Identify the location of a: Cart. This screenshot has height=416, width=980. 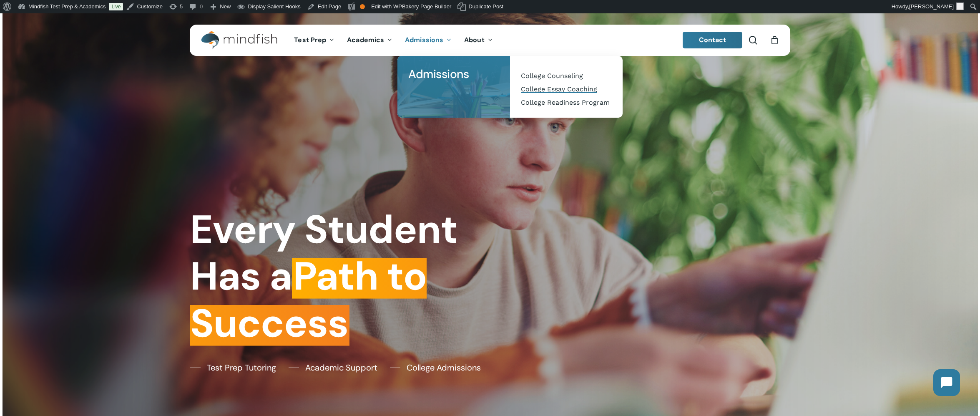
(774, 40).